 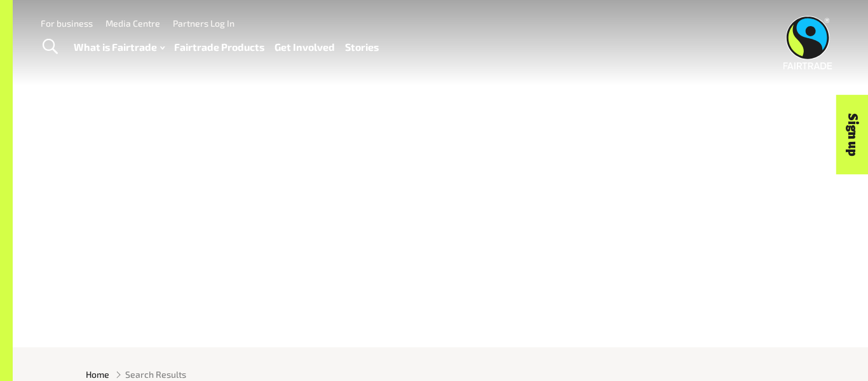 I want to click on a: Home, so click(x=97, y=374).